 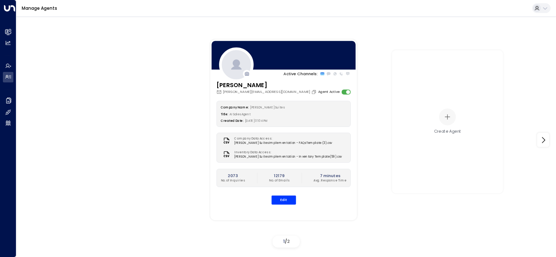 What do you see at coordinates (39, 8) in the screenshot?
I see `a: Manage Agents` at bounding box center [39, 8].